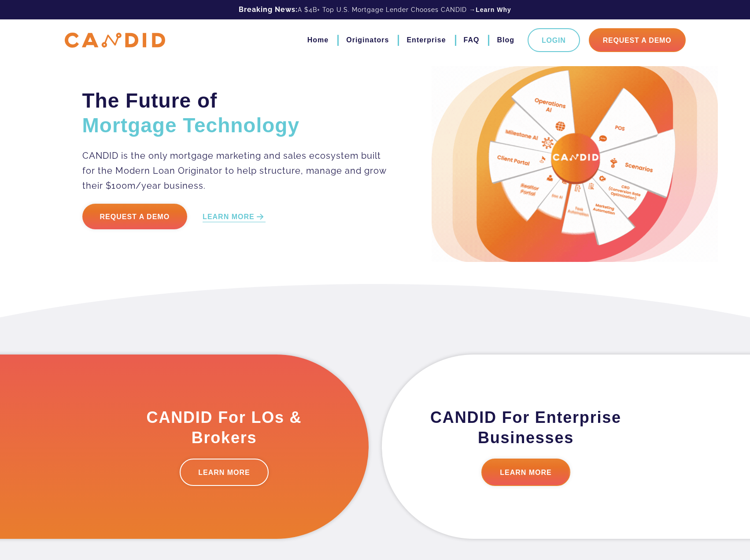 The height and width of the screenshot is (560, 750). What do you see at coordinates (224, 427) in the screenshot?
I see `h3: CANDID For LOs & Brokers` at bounding box center [224, 427].